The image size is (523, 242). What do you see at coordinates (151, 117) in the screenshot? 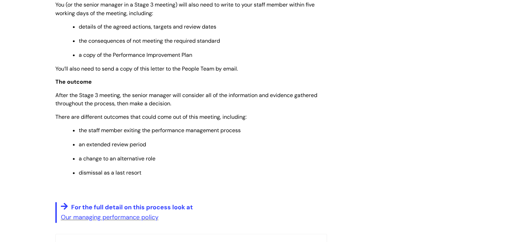
I see `span: There are different outcomes that could come out of this meeting, including:` at bounding box center [151, 117].